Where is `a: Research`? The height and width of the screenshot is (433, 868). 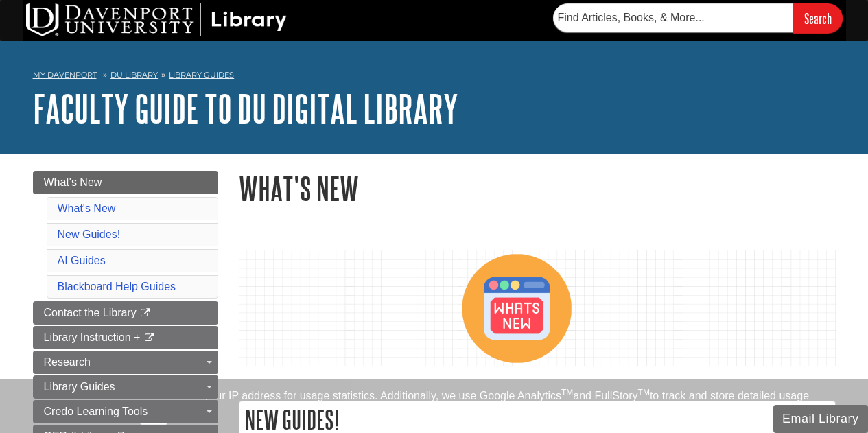
a: Research is located at coordinates (126, 362).